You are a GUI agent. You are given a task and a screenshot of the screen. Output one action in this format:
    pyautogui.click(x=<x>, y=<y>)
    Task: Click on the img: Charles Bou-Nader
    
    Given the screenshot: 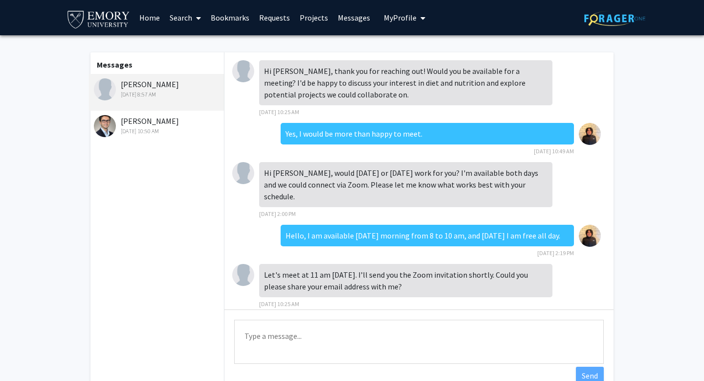 What is the action you would take?
    pyautogui.click(x=105, y=126)
    